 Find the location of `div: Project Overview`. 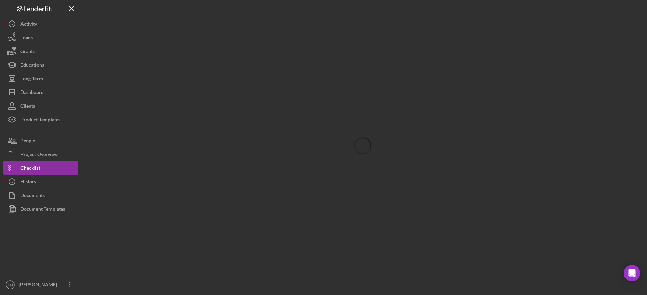

div: Project Overview is located at coordinates (39, 155).